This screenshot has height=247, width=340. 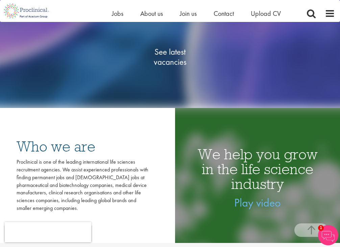 I want to click on span: Contact, so click(x=224, y=14).